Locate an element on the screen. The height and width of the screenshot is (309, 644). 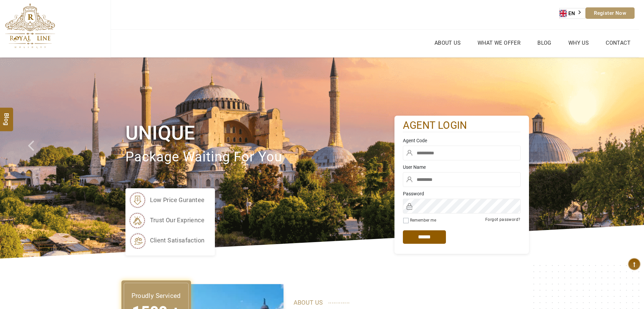
img: The Royal Line Holidays is located at coordinates (30, 25).